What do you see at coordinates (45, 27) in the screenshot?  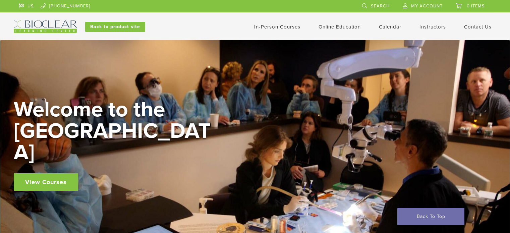 I see `img: Bioclear` at bounding box center [45, 27].